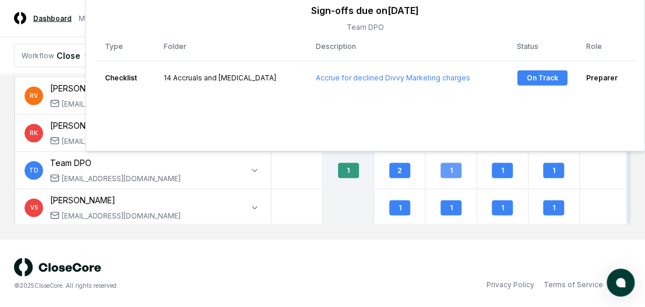  I want to click on div: 2, so click(400, 171).